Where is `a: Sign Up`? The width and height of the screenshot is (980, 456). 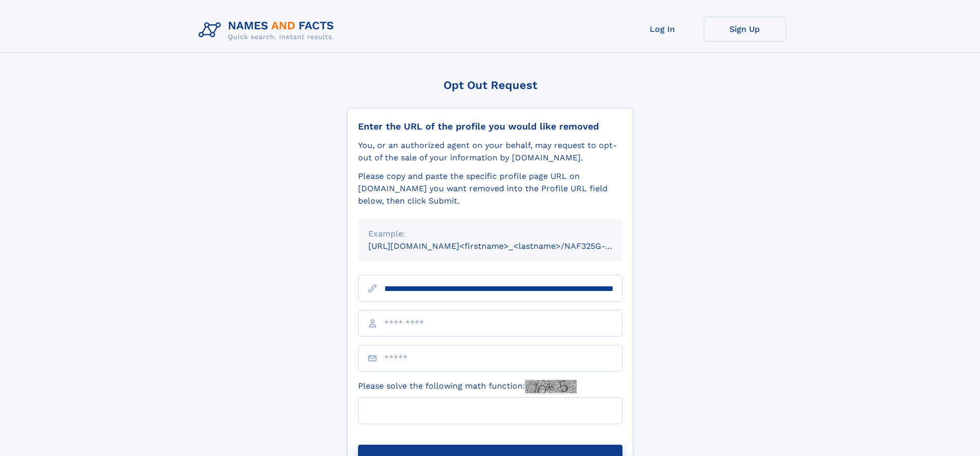 a: Sign Up is located at coordinates (745, 29).